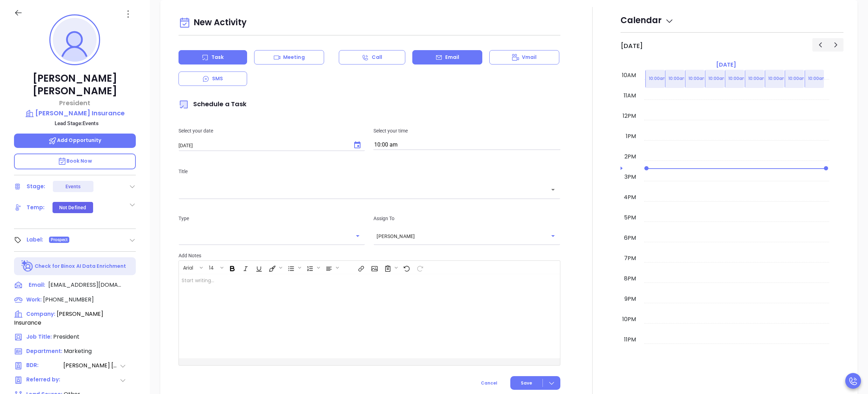 This screenshot has width=868, height=394. I want to click on span: Save, so click(526, 383).